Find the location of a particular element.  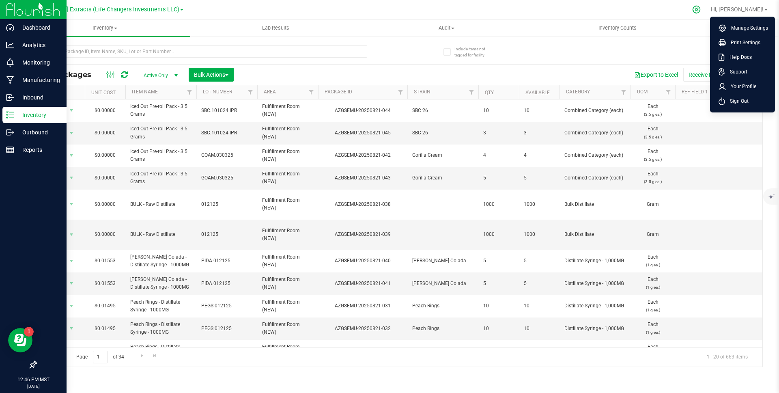

a: Unit Cost is located at coordinates (103, 93).